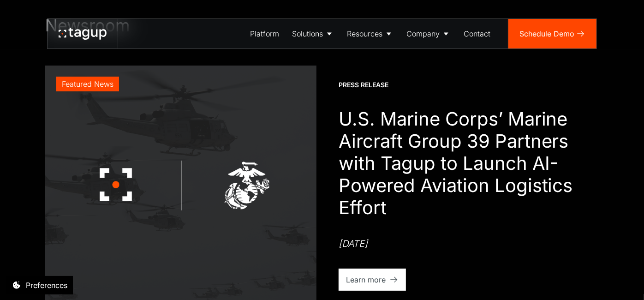  What do you see at coordinates (265, 33) in the screenshot?
I see `div: Platform` at bounding box center [265, 33].